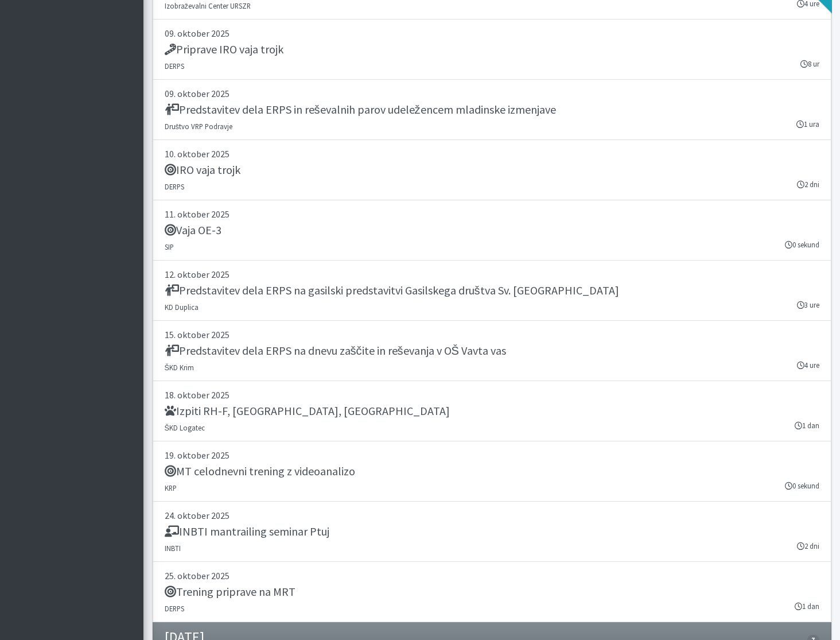 The height and width of the screenshot is (640, 840). Describe the element at coordinates (247, 532) in the screenshot. I see `h5: INBTI mantrailing seminar Ptuj` at that location.